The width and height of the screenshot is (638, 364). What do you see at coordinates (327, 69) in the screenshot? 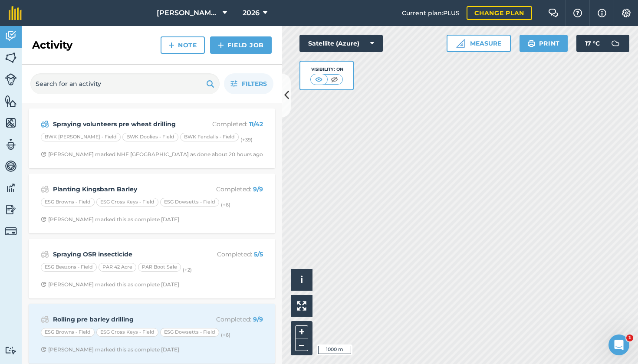
I see `div: Visibility: On` at bounding box center [327, 69].